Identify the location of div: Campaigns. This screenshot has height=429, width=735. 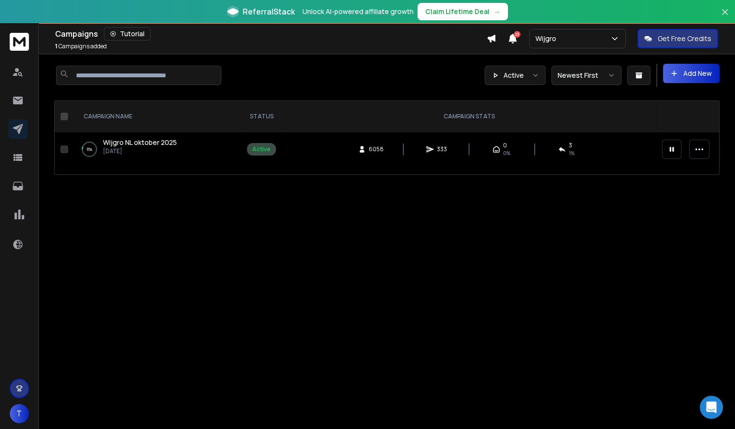
(271, 34).